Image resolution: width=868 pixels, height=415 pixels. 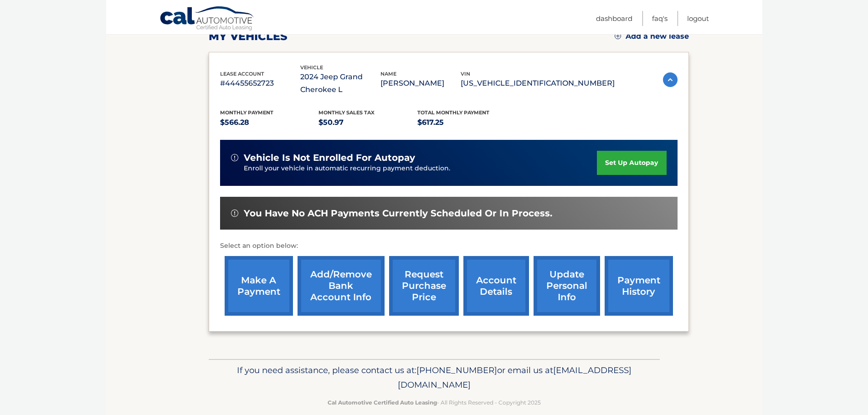 I want to click on a: account details, so click(x=496, y=285).